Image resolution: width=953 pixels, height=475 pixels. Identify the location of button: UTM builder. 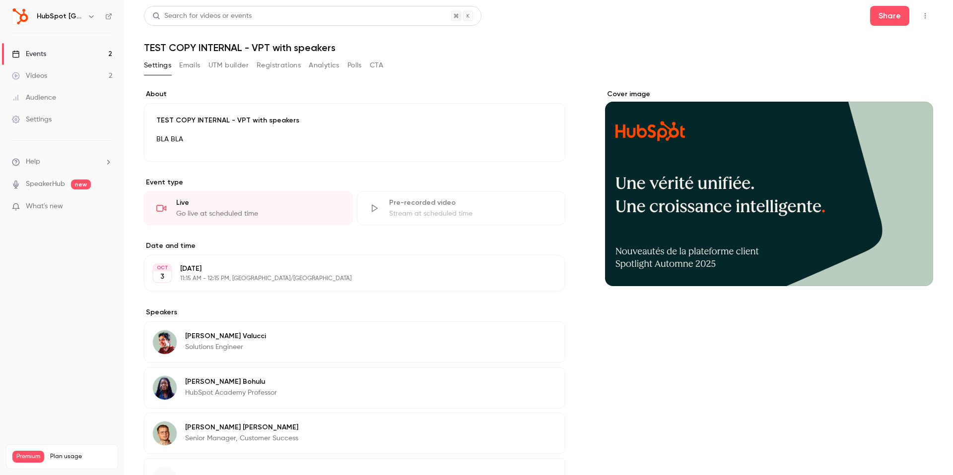
(228, 65).